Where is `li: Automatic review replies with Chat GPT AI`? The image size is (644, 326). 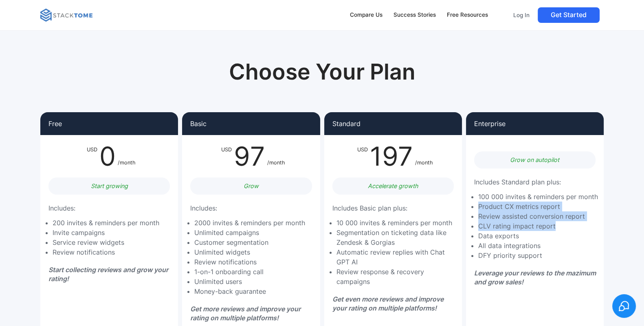 li: Automatic review replies with Chat GPT AI is located at coordinates (397, 257).